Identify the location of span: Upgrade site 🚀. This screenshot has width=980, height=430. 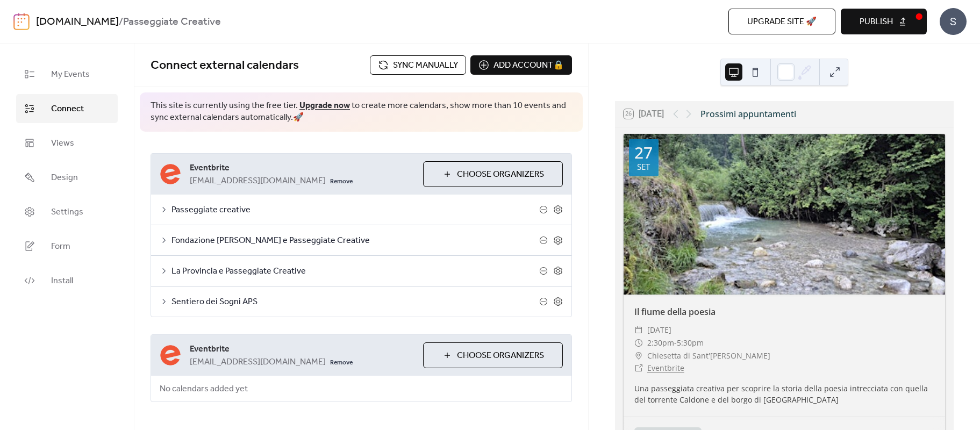
(781, 22).